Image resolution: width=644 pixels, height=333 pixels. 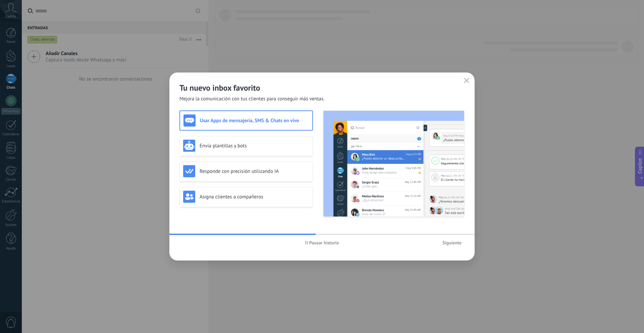 What do you see at coordinates (254, 171) in the screenshot?
I see `h3: Responde con precisión utilizando IA` at bounding box center [254, 171].